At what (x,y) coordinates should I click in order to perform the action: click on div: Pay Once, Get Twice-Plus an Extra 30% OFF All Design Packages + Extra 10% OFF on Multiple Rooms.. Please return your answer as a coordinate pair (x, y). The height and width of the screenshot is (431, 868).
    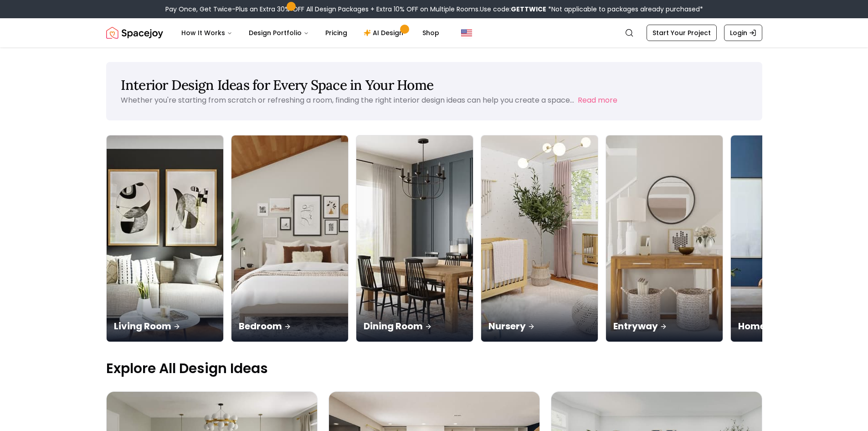
    Looking at the image, I should click on (435, 9).